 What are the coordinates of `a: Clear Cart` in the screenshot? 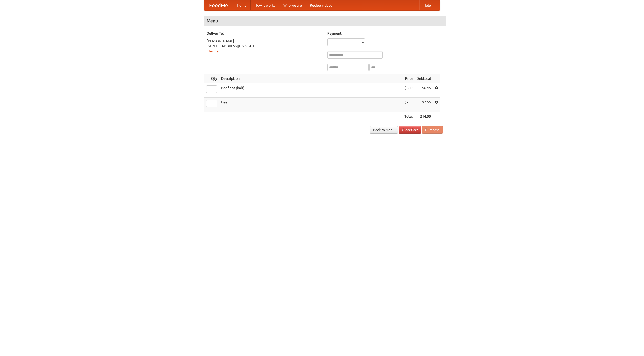 It's located at (410, 130).